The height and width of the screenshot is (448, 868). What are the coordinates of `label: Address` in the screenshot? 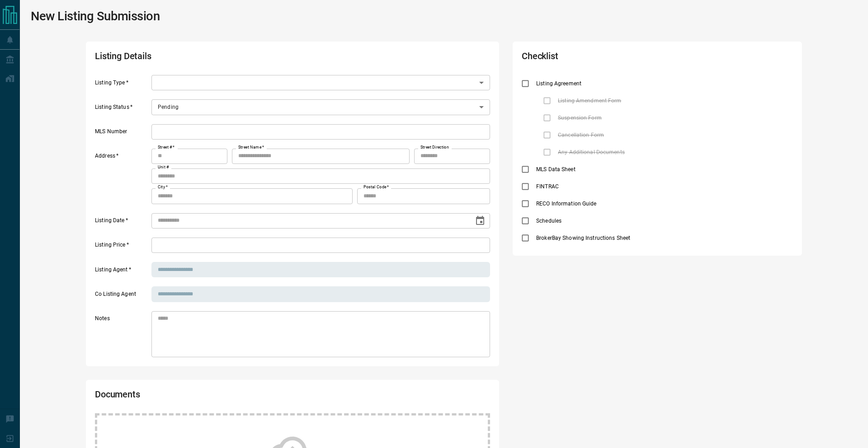 It's located at (122, 178).